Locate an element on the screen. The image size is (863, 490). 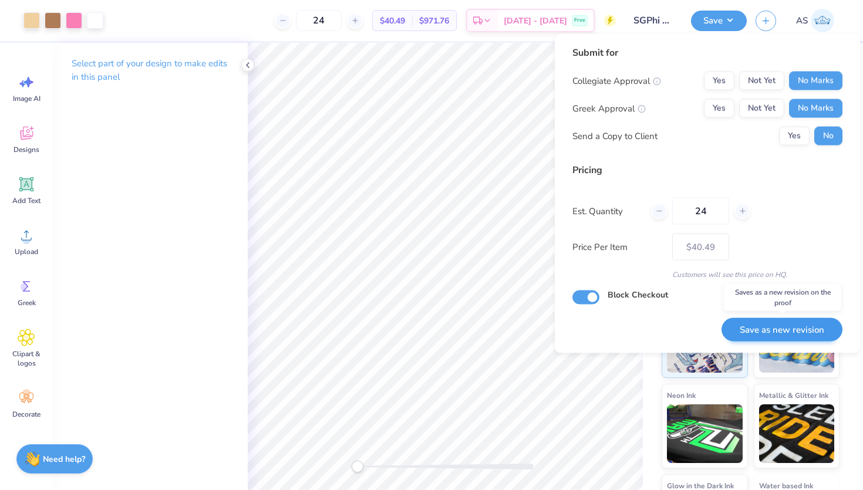
img: Neon Ink is located at coordinates (704, 434).